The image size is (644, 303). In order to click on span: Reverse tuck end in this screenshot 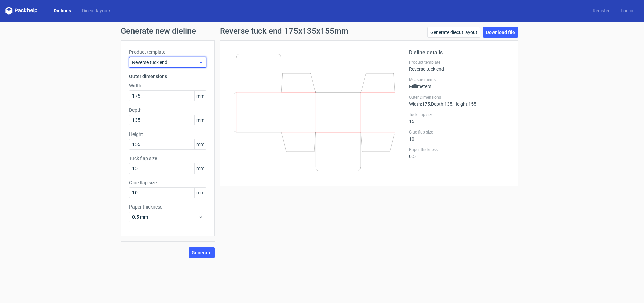, I will do `click(165, 62)`.